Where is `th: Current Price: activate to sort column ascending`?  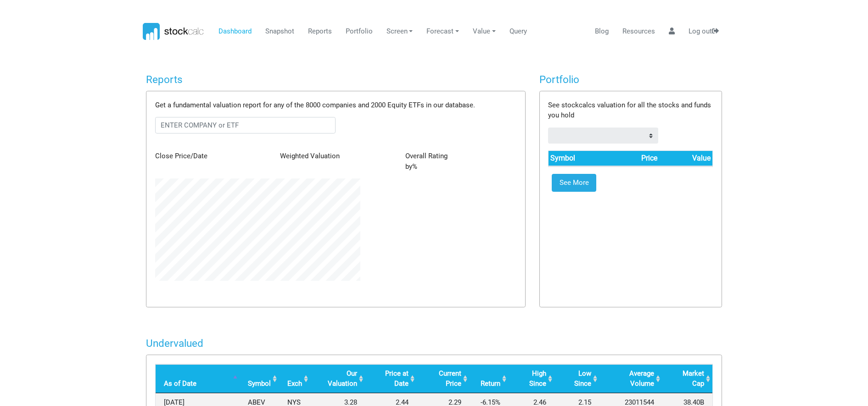
th: Current Price: activate to sort column ascending is located at coordinates (443, 378).